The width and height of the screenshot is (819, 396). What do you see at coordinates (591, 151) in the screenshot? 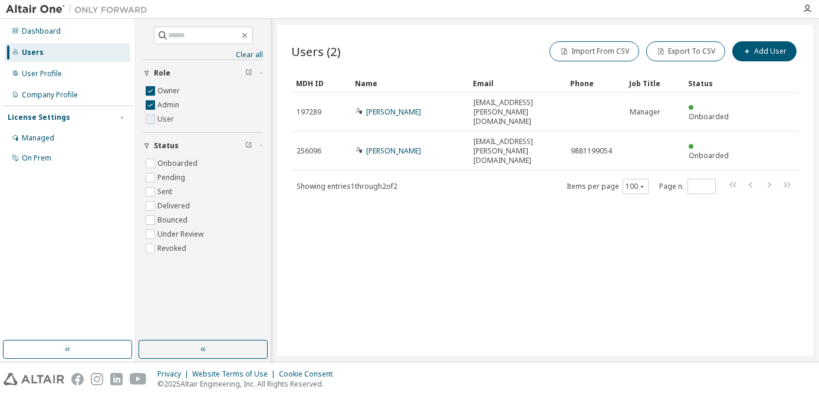
I see `span: 9881199054` at bounding box center [591, 151].